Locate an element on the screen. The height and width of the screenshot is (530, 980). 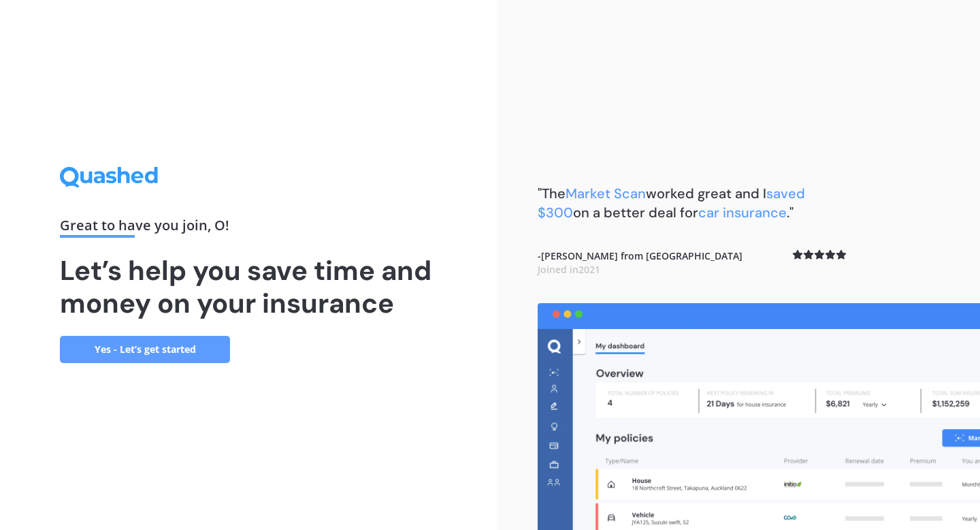
a: Yes - Let’s get started is located at coordinates (145, 349).